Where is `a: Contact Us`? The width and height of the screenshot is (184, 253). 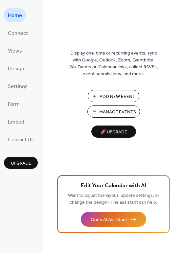
a: Contact Us is located at coordinates (21, 139).